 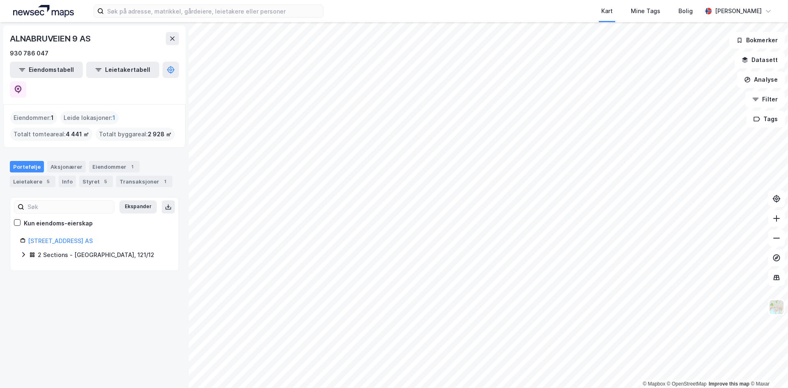 What do you see at coordinates (67, 181) in the screenshot?
I see `div: Info` at bounding box center [67, 181].